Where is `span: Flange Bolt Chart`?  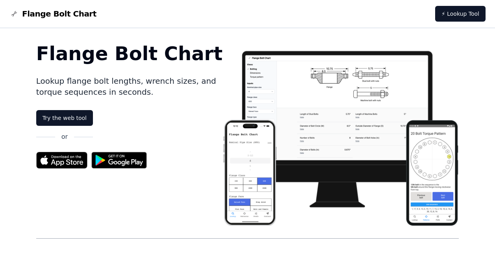 span: Flange Bolt Chart is located at coordinates (59, 14).